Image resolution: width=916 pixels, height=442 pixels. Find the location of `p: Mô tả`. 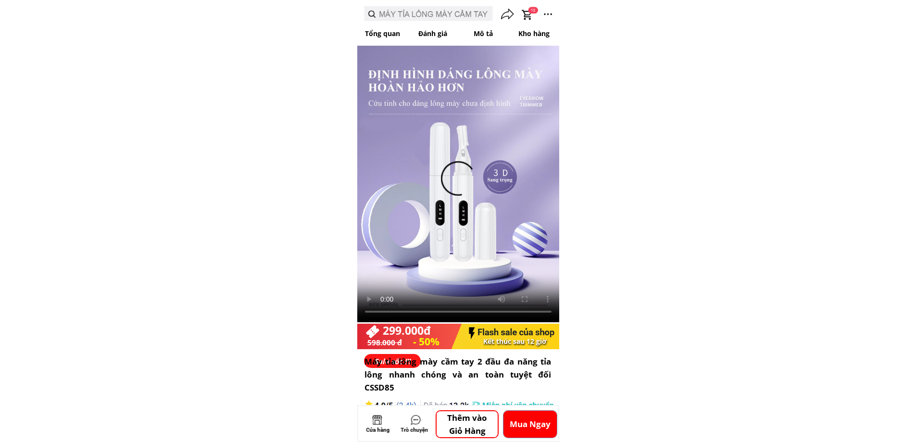

p: Mô tả is located at coordinates (483, 34).